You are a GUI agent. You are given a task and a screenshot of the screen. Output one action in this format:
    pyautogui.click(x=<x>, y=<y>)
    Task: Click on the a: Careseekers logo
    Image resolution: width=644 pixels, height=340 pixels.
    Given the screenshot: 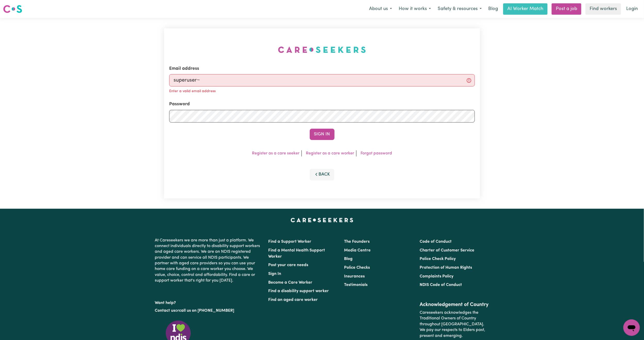 What is the action you would take?
    pyautogui.click(x=13, y=9)
    